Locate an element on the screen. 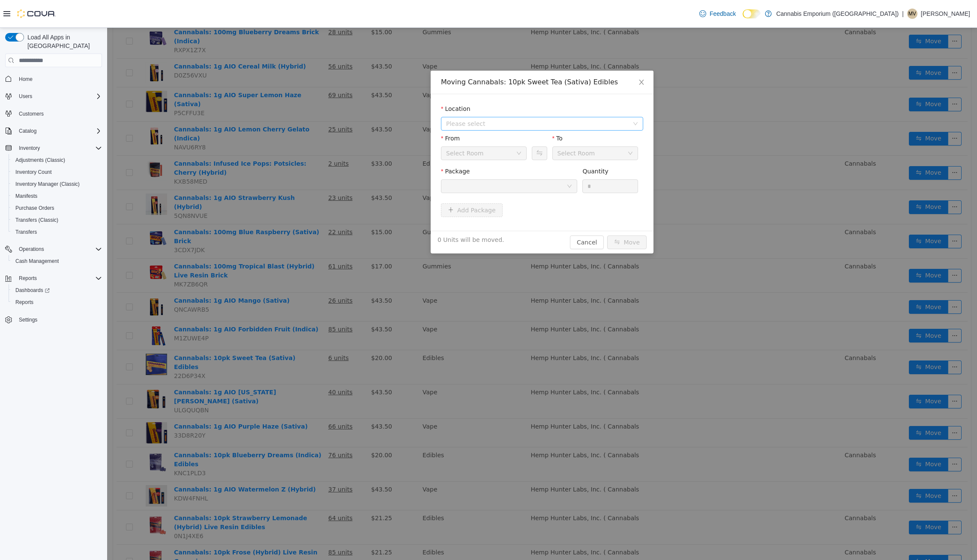 Image resolution: width=977 pixels, height=560 pixels. button: Inventory Count is located at coordinates (57, 172).